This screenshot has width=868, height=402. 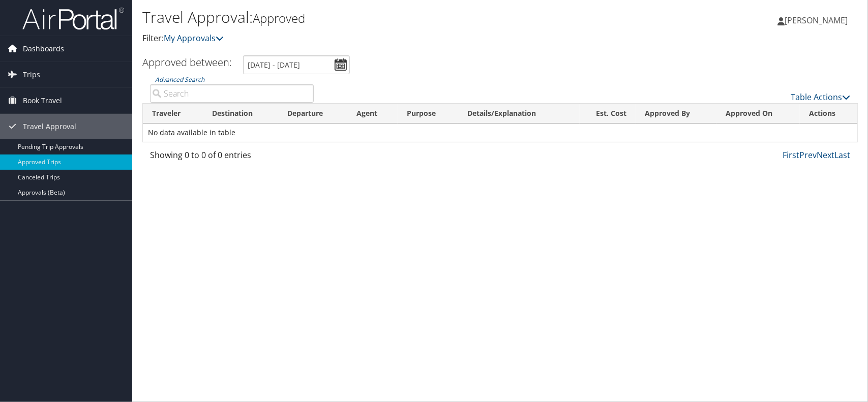 I want to click on a: Advanced Search, so click(x=180, y=79).